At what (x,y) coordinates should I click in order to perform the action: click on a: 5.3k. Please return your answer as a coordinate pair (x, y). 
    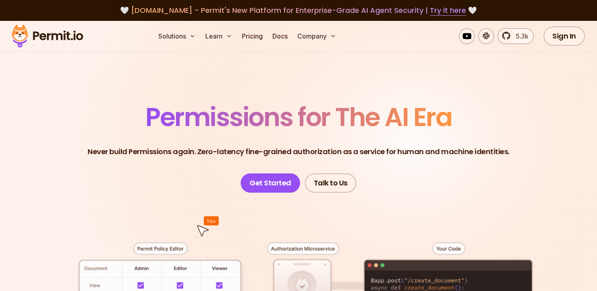
    Looking at the image, I should click on (515, 36).